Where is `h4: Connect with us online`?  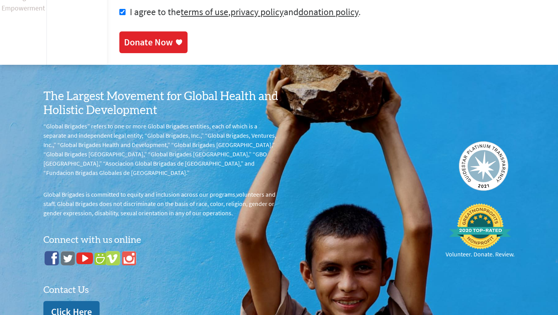
h4: Connect with us online is located at coordinates (161, 238).